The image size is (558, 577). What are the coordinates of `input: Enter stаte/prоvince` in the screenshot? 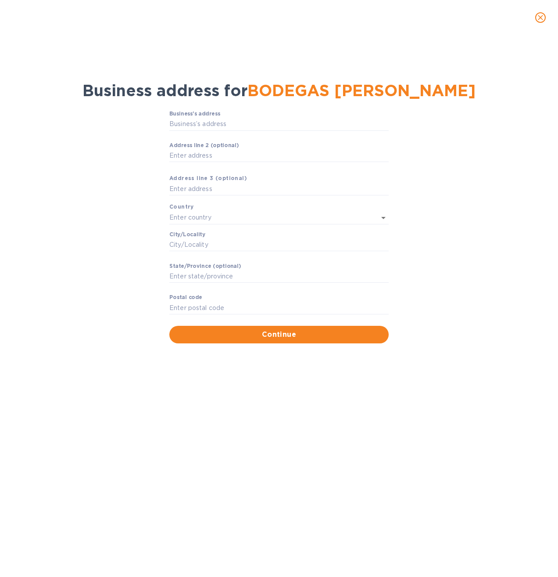 It's located at (279, 276).